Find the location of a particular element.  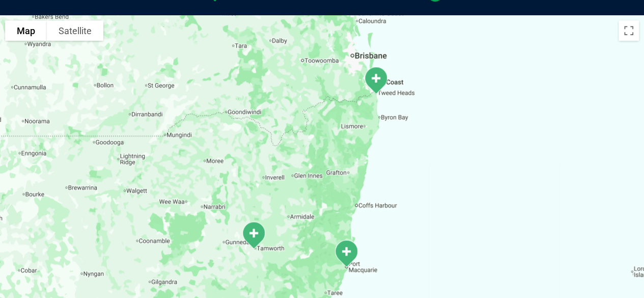

button: Show satellite imagery is located at coordinates (75, 31).